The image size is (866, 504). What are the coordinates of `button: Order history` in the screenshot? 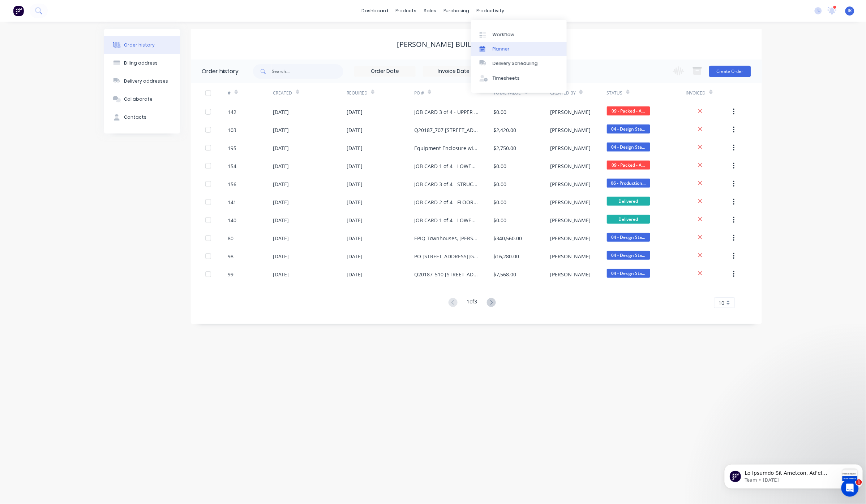 It's located at (142, 45).